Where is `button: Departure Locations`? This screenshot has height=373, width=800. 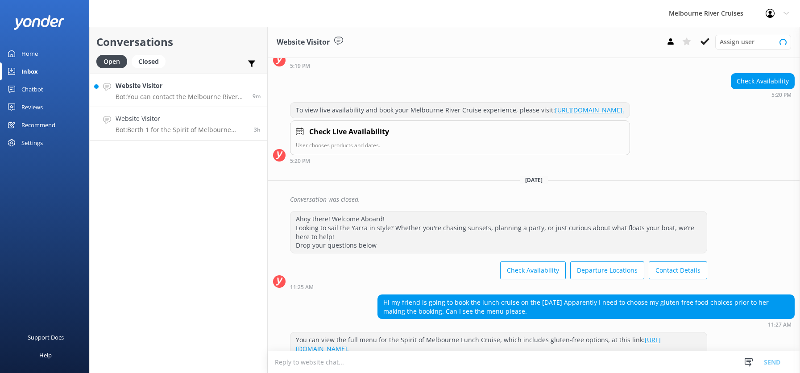
button: Departure Locations is located at coordinates (607, 270).